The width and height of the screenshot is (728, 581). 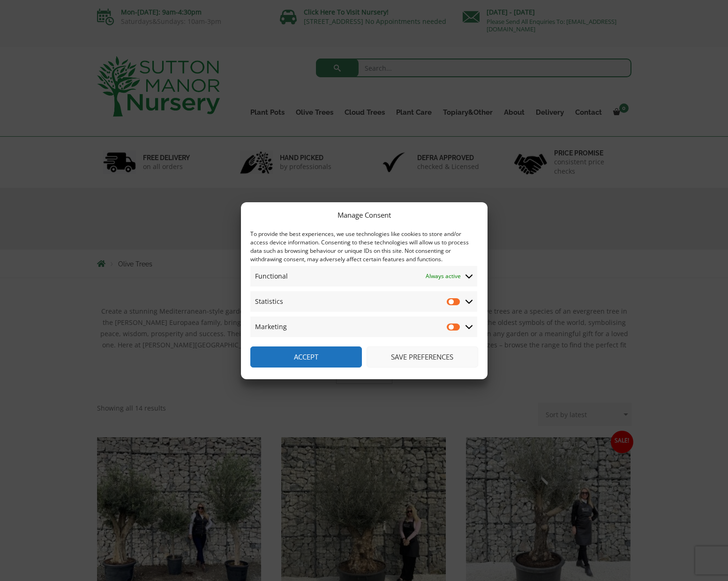 What do you see at coordinates (271, 327) in the screenshot?
I see `span: Marketing` at bounding box center [271, 327].